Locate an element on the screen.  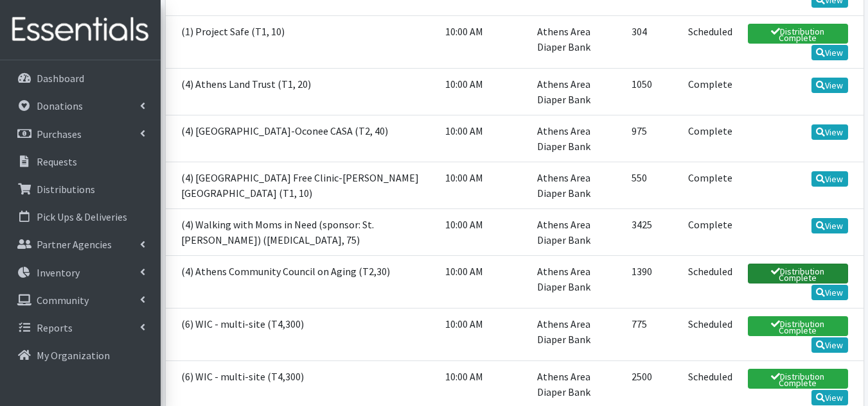
p: Reports is located at coordinates (55, 328).